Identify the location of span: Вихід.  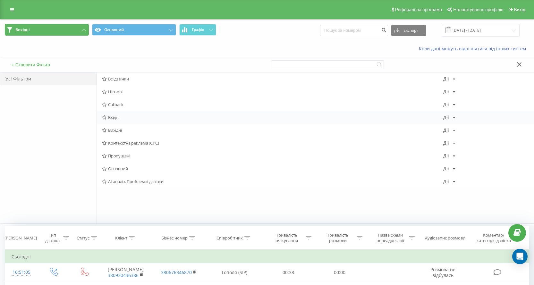
(519, 10).